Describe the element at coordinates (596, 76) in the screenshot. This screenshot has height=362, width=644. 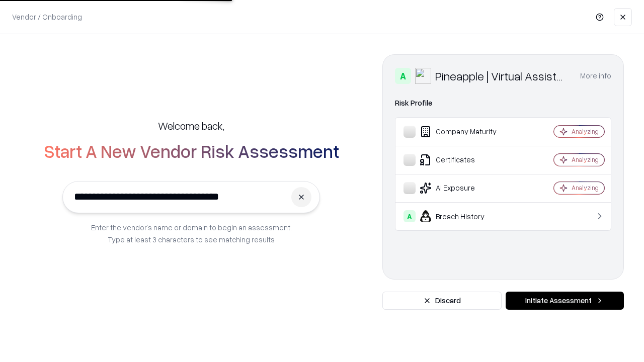
I see `button: More info` at that location.